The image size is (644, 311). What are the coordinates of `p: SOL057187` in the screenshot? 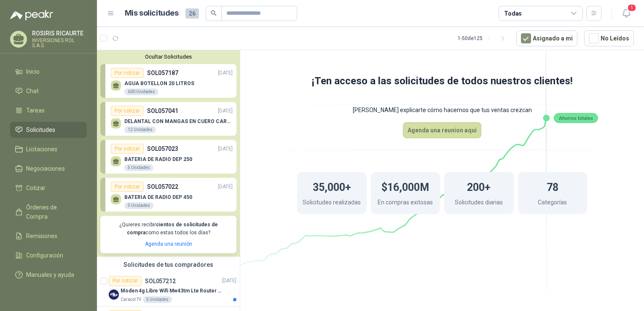 It's located at (163, 73).